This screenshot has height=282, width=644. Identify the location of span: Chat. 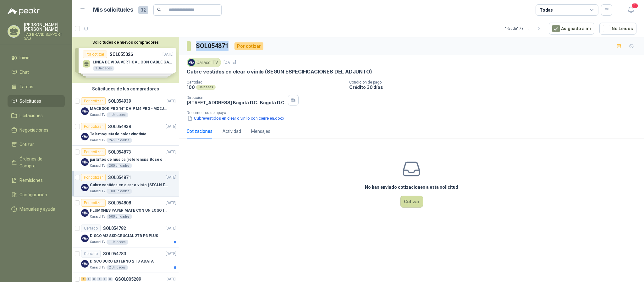
(24, 72).